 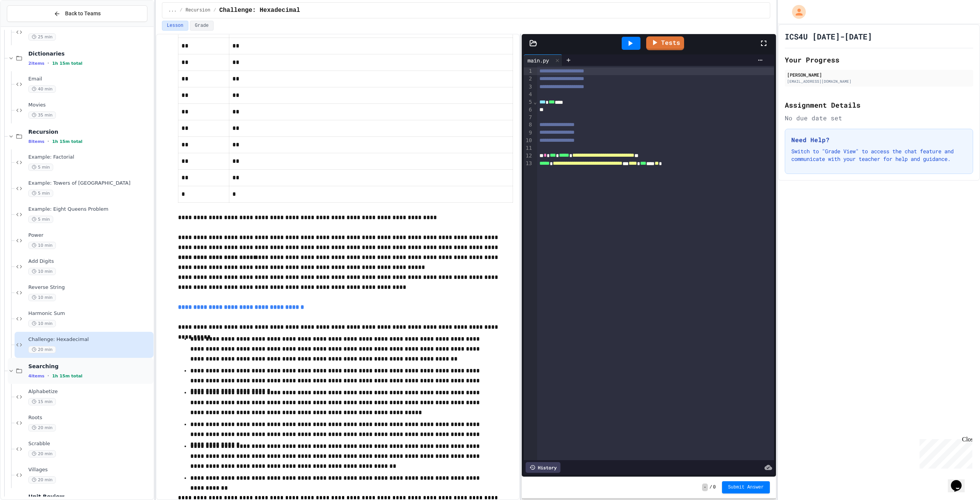 What do you see at coordinates (528, 87) in the screenshot?
I see `div: 3` at bounding box center [528, 87].